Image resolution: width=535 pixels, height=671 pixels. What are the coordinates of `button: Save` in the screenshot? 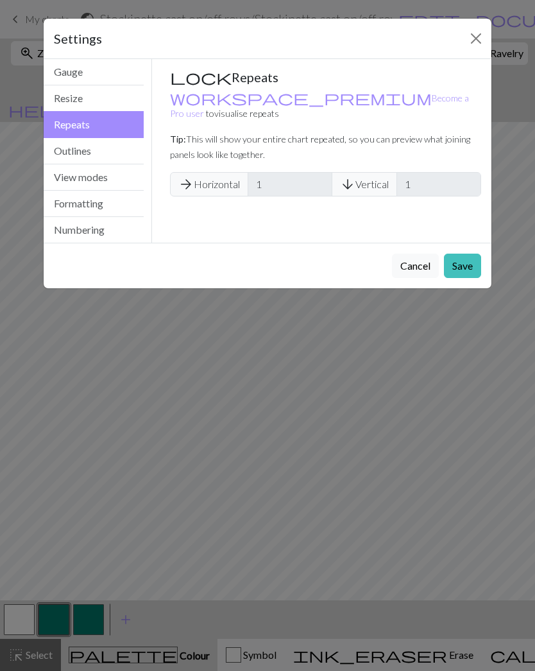 It's located at (463, 266).